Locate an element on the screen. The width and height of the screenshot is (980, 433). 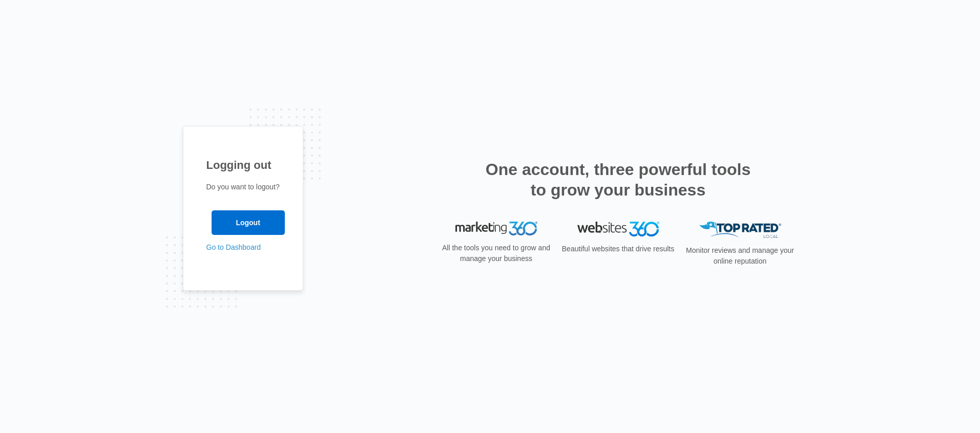
img: Top Rated Local is located at coordinates (740, 230).